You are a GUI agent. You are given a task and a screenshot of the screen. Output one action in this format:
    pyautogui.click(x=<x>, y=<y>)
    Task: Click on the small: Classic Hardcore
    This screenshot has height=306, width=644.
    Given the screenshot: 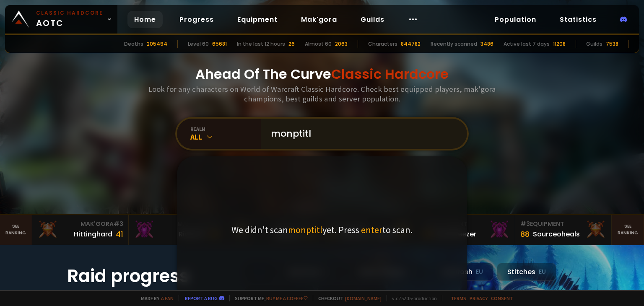 What is the action you would take?
    pyautogui.click(x=70, y=13)
    